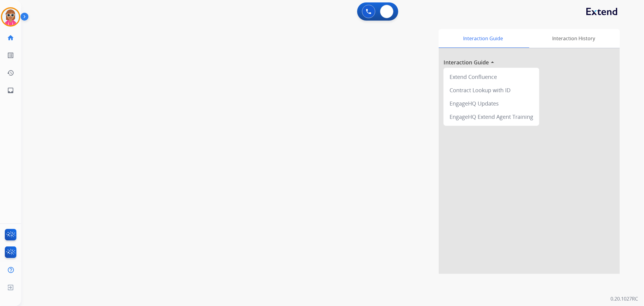  I want to click on mat-icon: list_alt, so click(11, 56).